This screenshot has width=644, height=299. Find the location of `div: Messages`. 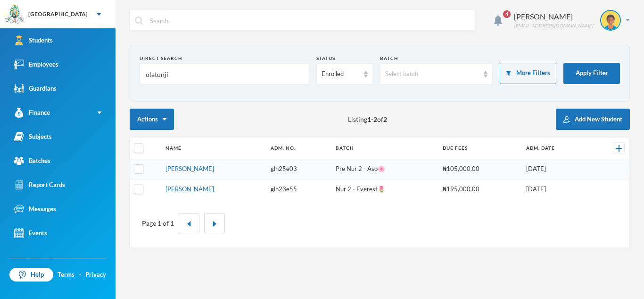

div: Messages is located at coordinates (35, 209).